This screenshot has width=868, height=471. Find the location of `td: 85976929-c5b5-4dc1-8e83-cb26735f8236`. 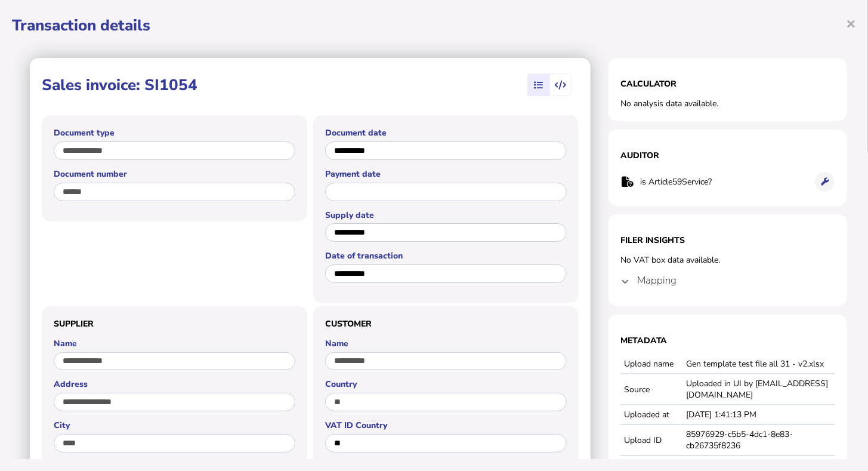

td: 85976929-c5b5-4dc1-8e83-cb26735f8236 is located at coordinates (759, 440).